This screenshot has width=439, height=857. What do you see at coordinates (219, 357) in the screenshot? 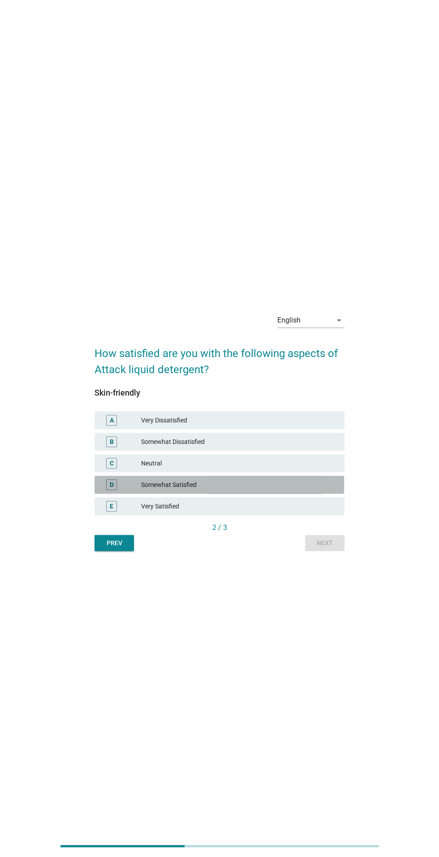
I see `h2: How satisfied are you with the following aspects of Attack liquid detergent?` at bounding box center [219, 357].